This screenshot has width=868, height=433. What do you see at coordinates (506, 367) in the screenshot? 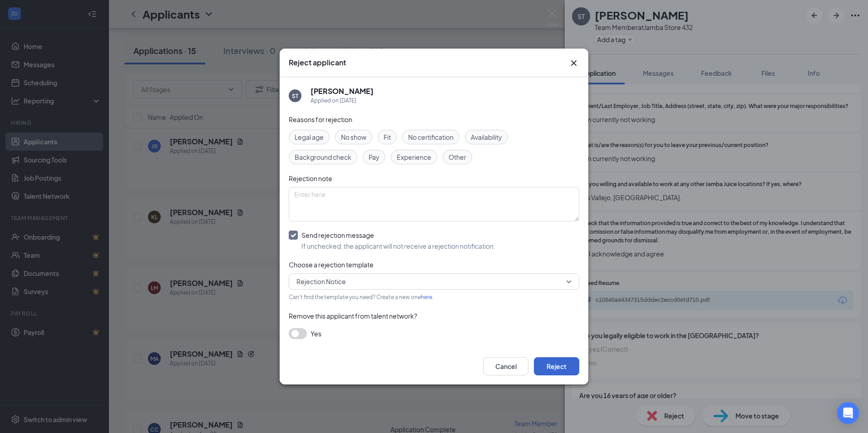
I see `button: Cancel` at bounding box center [506, 367].